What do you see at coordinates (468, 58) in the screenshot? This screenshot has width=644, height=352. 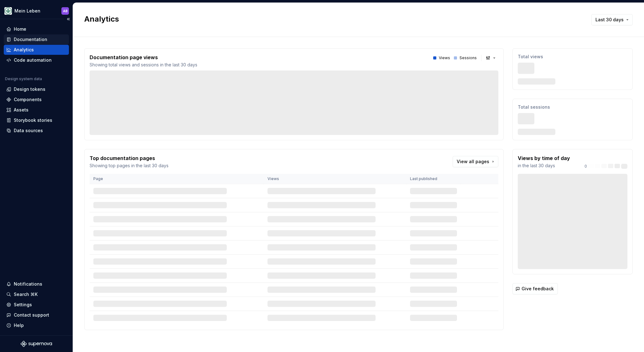 I see `p: Sessions` at bounding box center [468, 58].